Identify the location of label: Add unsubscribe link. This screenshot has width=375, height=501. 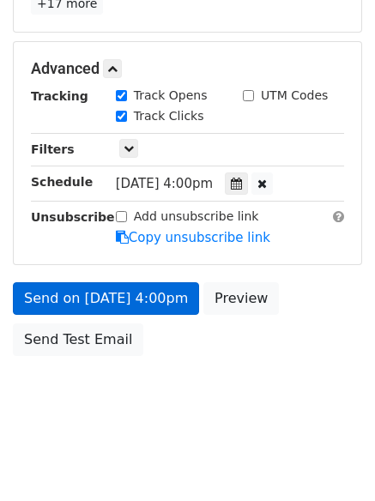
(197, 216).